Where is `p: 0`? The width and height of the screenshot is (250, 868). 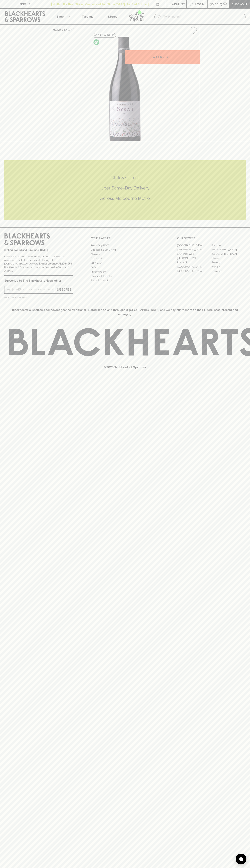
p: 0 is located at coordinates (225, 4).